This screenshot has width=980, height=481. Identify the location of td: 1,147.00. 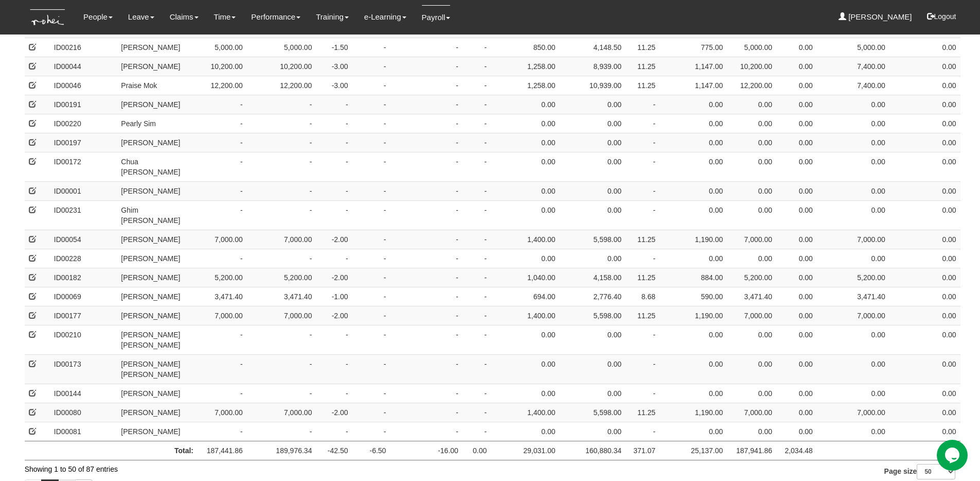
(693, 85).